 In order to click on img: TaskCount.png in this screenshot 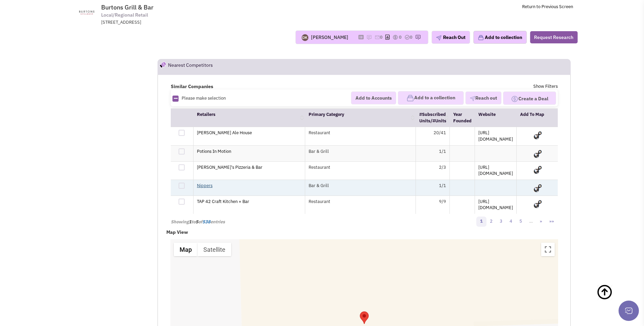, I will do `click(407, 38)`.